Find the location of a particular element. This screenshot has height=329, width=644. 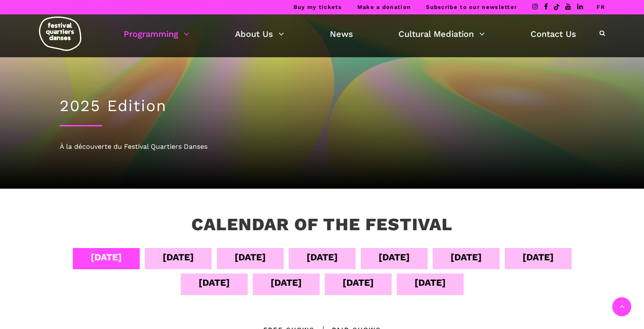

h3: Calendar of the Festival is located at coordinates (322, 225).